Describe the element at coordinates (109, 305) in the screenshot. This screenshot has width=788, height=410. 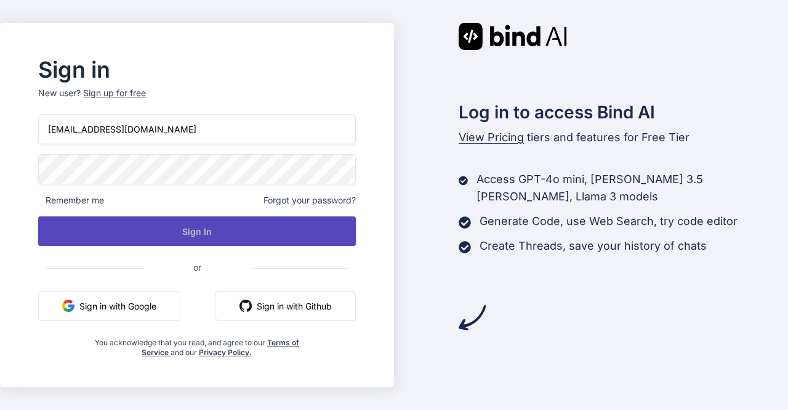
I see `button: Sign in with Google` at that location.